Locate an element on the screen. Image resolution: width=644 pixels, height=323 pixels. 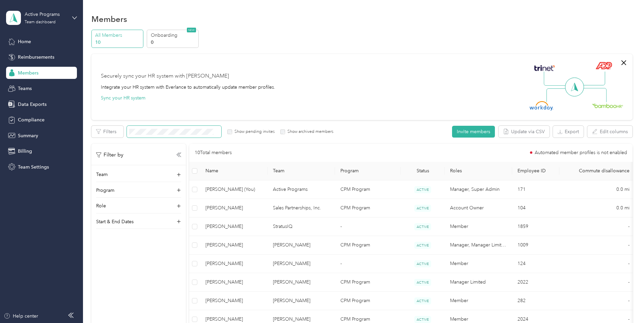
p: Role is located at coordinates (101, 206).